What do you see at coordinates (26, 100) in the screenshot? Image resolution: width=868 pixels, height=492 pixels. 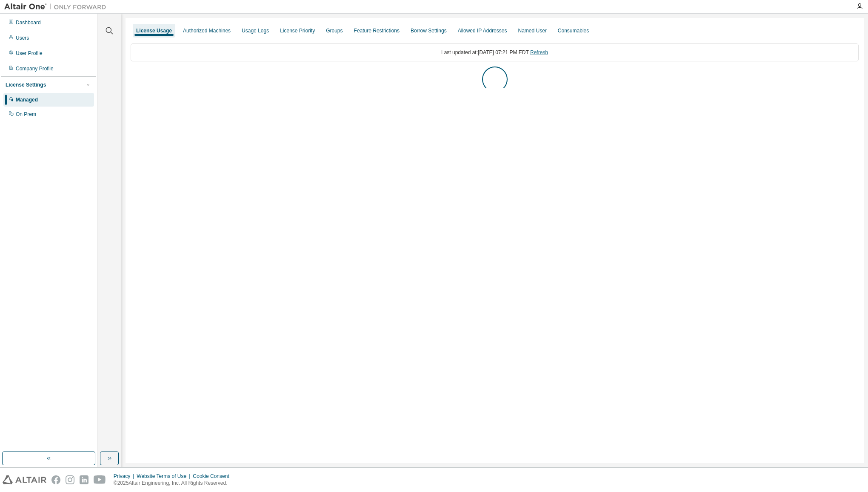 I see `div: Managed` at bounding box center [26, 100].